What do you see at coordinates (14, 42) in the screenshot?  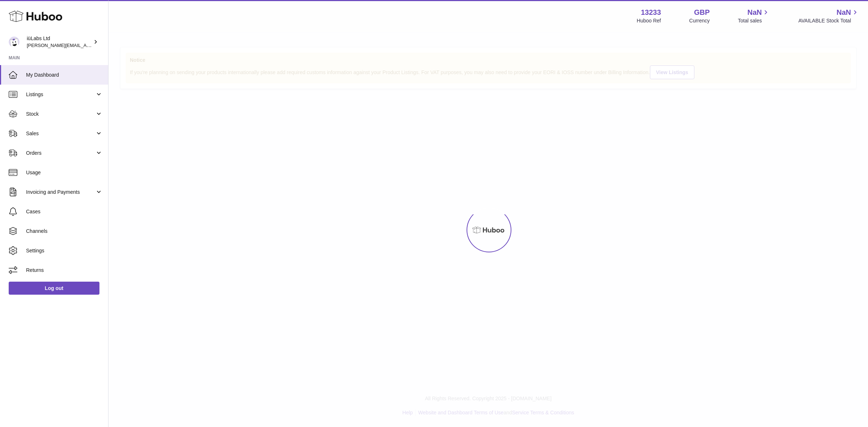 I see `img: annunziata@iulabs.co` at bounding box center [14, 42].